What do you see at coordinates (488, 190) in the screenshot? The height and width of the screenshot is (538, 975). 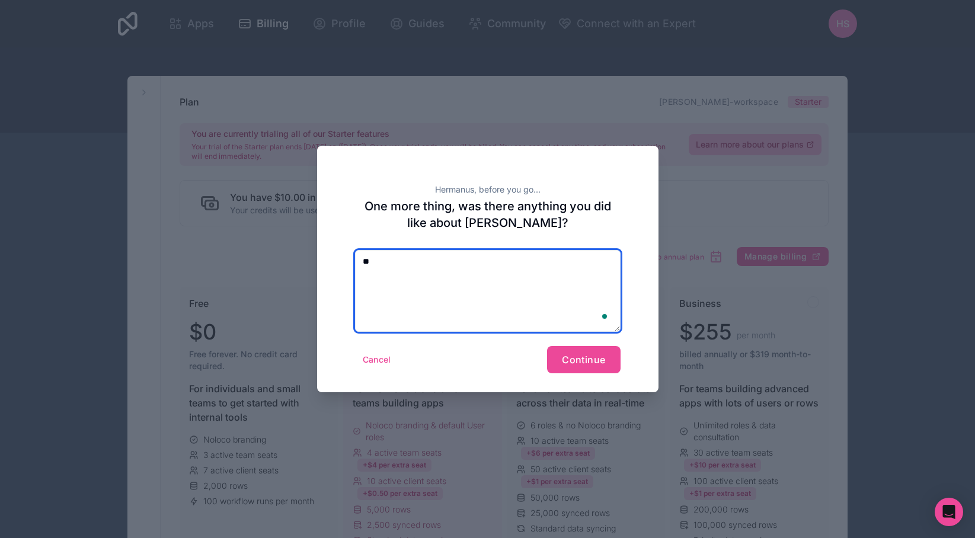 I see `h2: Hermanus, before you go...` at bounding box center [488, 190].